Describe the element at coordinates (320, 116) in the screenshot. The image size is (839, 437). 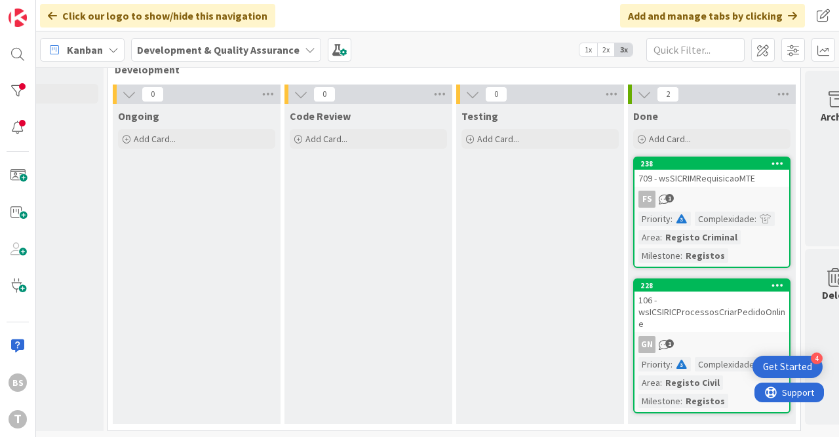
I see `span: Code Review` at that location.